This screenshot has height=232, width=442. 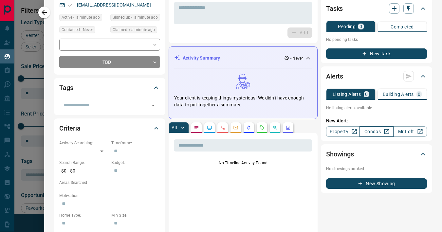 What do you see at coordinates (66, 88) in the screenshot?
I see `h2: Tags` at bounding box center [66, 88].